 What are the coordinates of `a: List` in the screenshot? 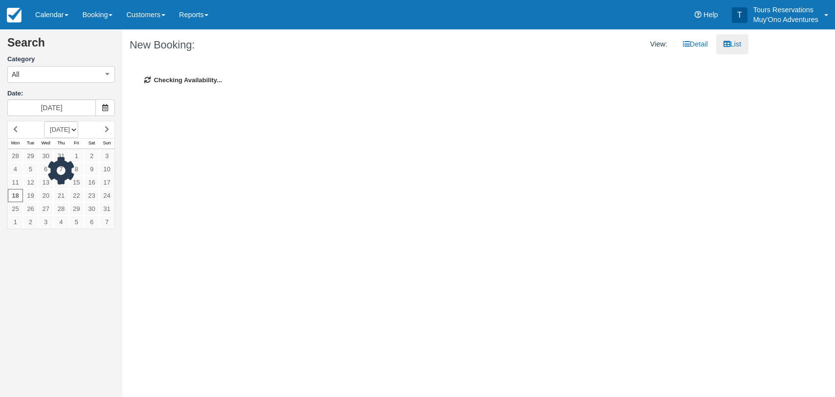 It's located at (733, 44).